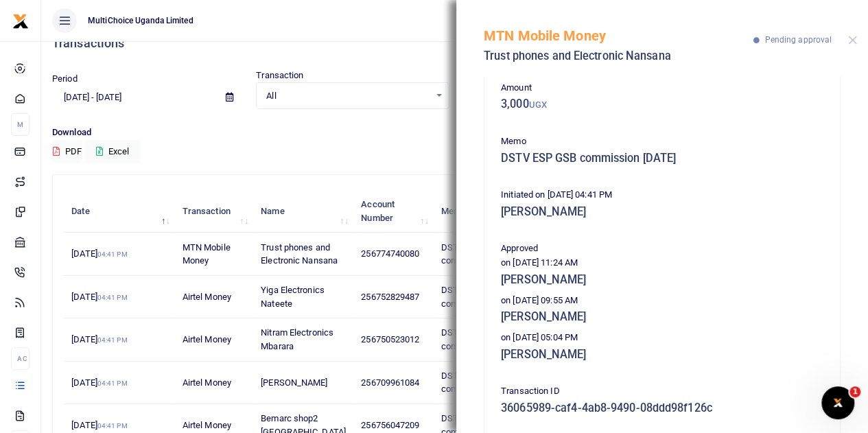 The width and height of the screenshot is (868, 433). What do you see at coordinates (454, 132) in the screenshot?
I see `p: Download` at bounding box center [454, 132].